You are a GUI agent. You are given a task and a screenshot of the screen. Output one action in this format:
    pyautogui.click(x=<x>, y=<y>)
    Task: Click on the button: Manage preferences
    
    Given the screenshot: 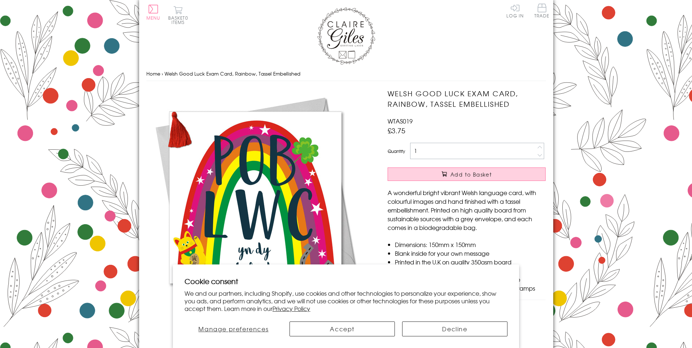 What is the action you would take?
    pyautogui.click(x=233, y=329)
    